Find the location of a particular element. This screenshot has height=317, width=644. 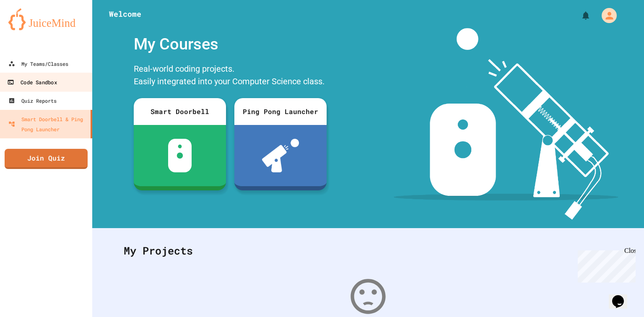

div: My Courses is located at coordinates (230, 44).